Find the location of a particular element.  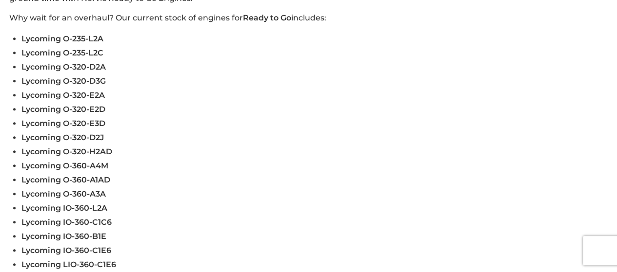

span: Lycoming IO-360-L2A is located at coordinates (64, 208).